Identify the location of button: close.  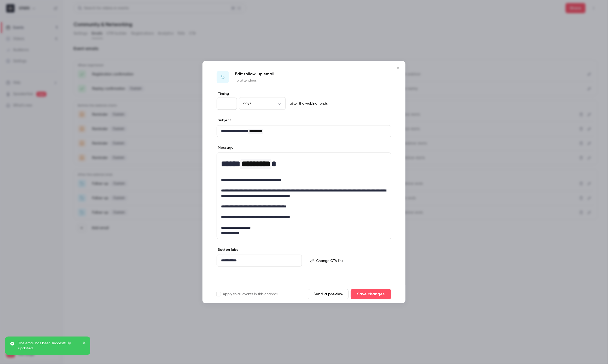
(85, 344).